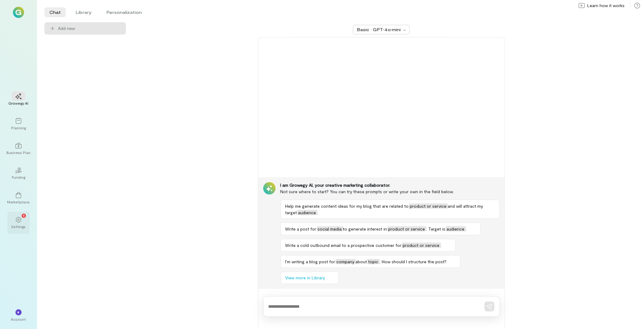  Describe the element at coordinates (390, 191) in the screenshot. I see `div: Not sure where to start? You can try these prompts or write your own in the field below.` at that location.